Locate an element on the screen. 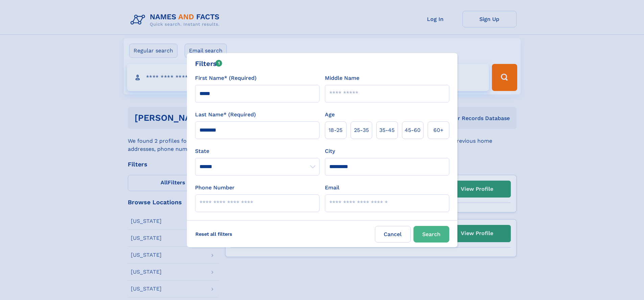 The image size is (644, 300). label: Last Name* (Required) is located at coordinates (225, 114).